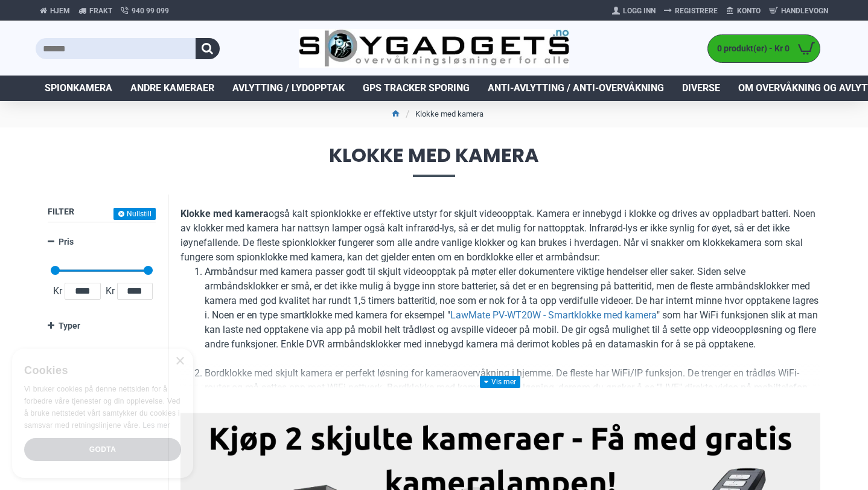 The height and width of the screenshot is (490, 868). What do you see at coordinates (150, 11) in the screenshot?
I see `span: 940 99 099` at bounding box center [150, 11].